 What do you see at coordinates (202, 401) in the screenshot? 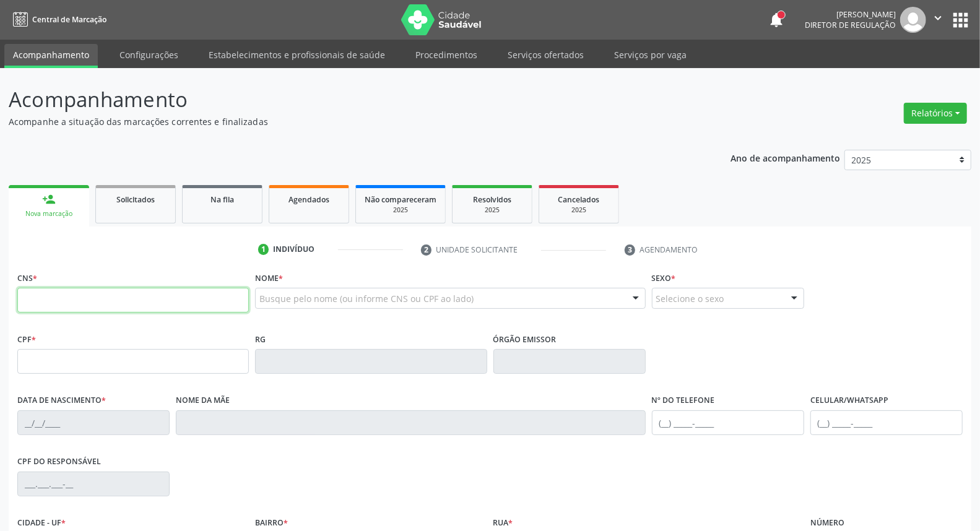
I see `label: Nome da mãe` at bounding box center [202, 401].